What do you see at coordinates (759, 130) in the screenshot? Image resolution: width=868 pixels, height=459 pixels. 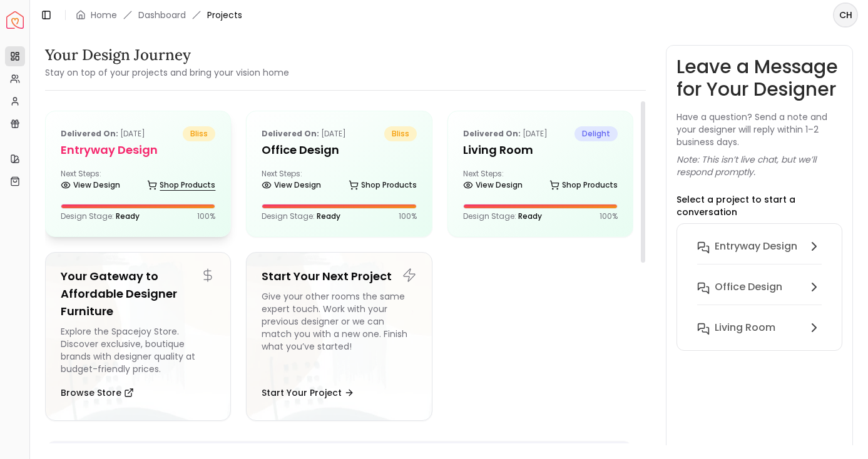 I see `p: Have a question? Send a note and your designer will reply within 1–2 business days.` at bounding box center [759, 130].